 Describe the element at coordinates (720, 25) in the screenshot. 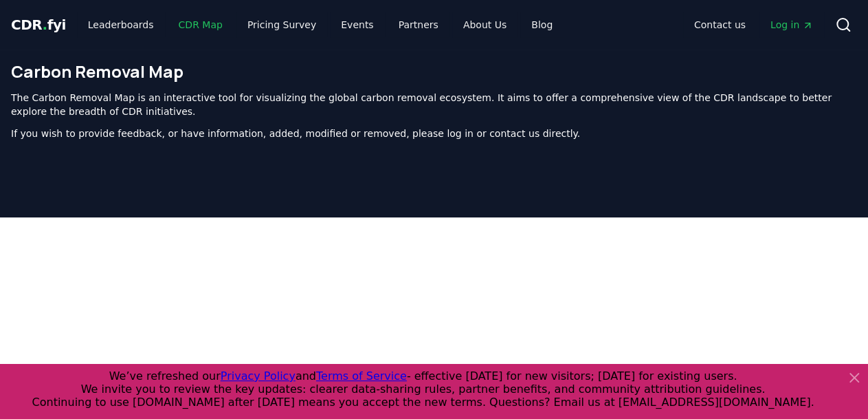

I see `a: Contact us` at that location.